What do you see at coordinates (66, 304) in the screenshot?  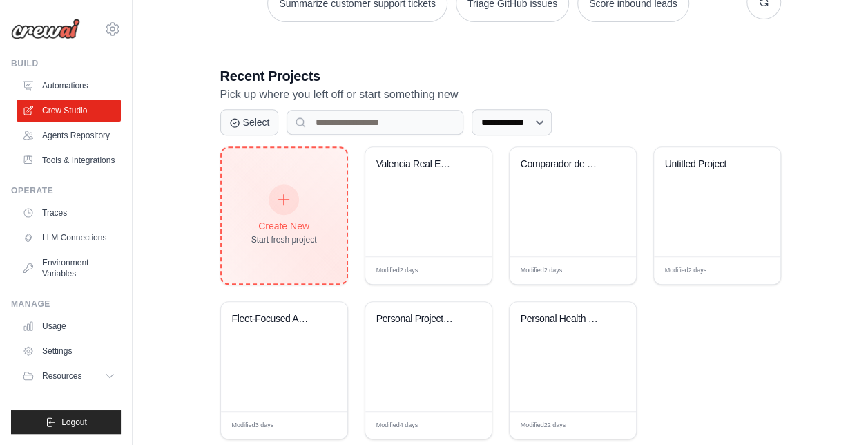 I see `div: Manage` at bounding box center [66, 304].